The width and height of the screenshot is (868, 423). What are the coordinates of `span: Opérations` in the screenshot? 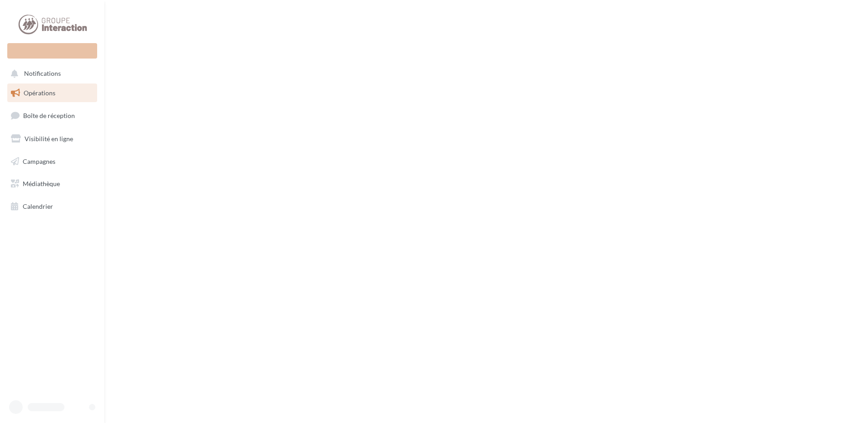 It's located at (39, 93).